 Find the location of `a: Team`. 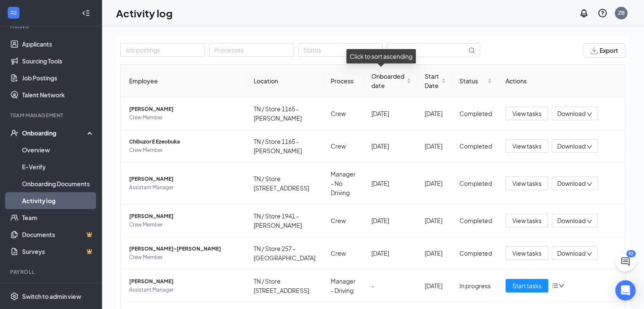

a: Team is located at coordinates (58, 217).